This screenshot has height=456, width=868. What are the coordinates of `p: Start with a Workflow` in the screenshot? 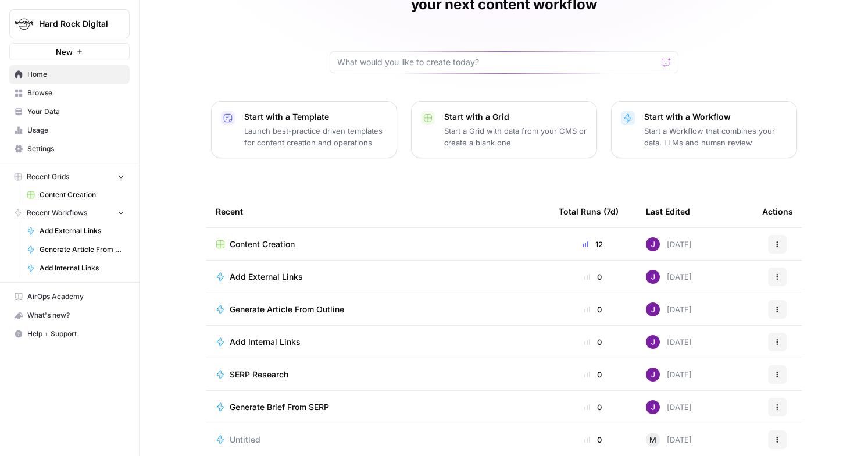 It's located at (716, 117).